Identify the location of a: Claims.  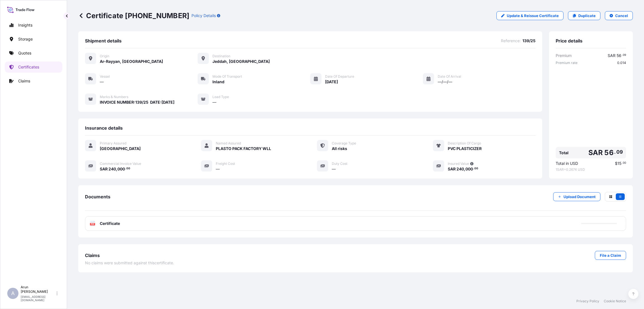
(33, 81).